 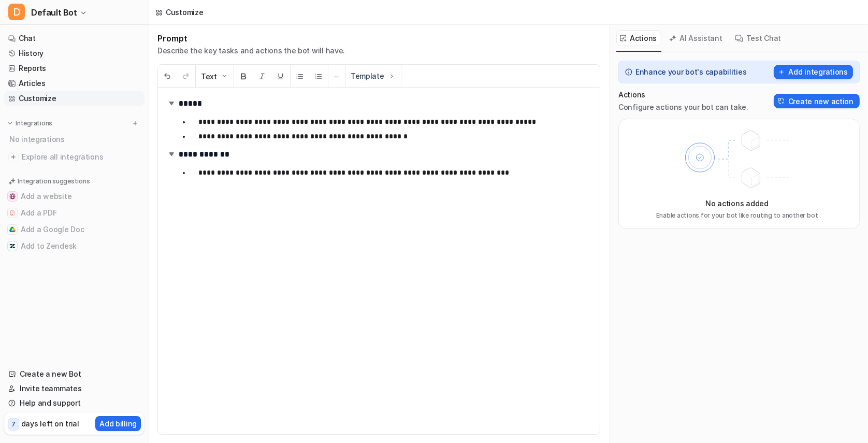 I want to click on button: Template, so click(x=373, y=76).